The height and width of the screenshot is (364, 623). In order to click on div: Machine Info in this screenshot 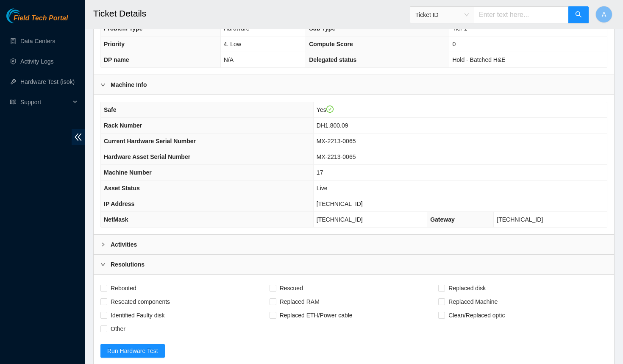, I will do `click(354, 85)`.